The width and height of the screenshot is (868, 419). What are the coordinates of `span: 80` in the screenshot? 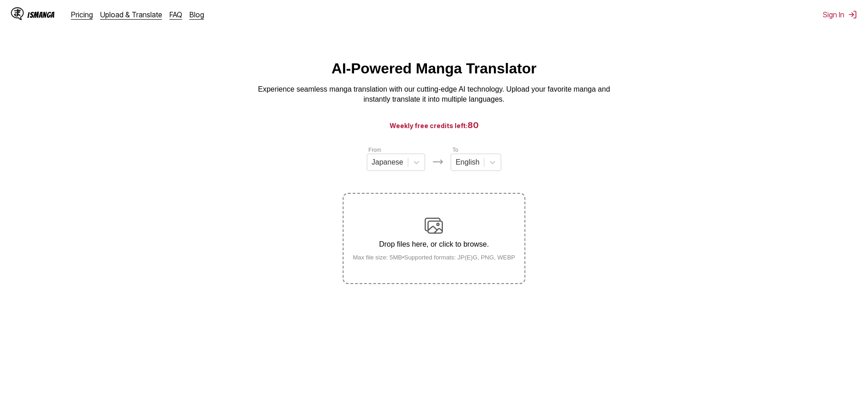 It's located at (473, 125).